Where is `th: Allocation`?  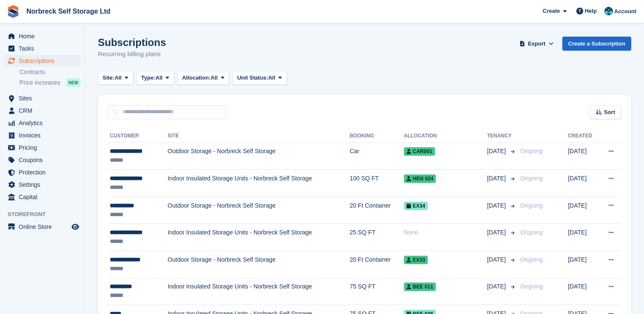 th: Allocation is located at coordinates (446, 136).